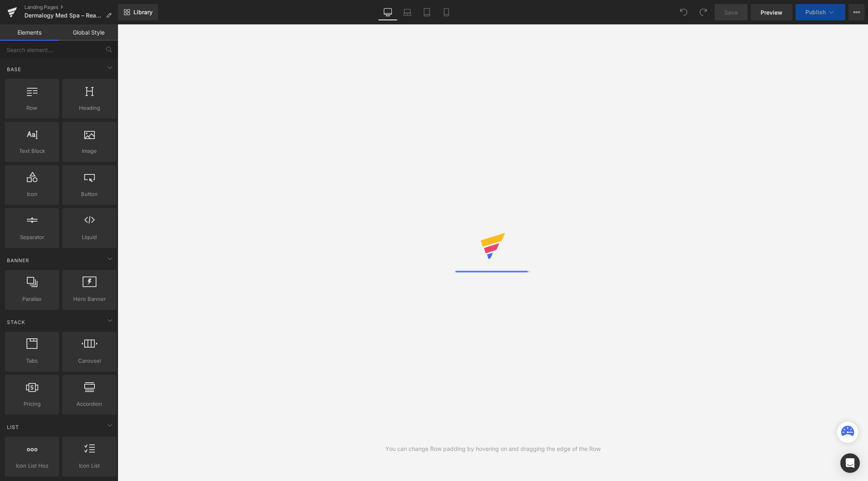 The image size is (868, 481). Describe the element at coordinates (857, 12) in the screenshot. I see `button: More` at that location.